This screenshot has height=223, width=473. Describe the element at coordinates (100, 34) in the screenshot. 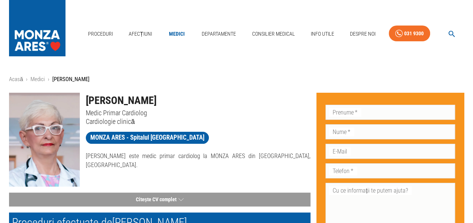

I see `a: Proceduri` at that location.